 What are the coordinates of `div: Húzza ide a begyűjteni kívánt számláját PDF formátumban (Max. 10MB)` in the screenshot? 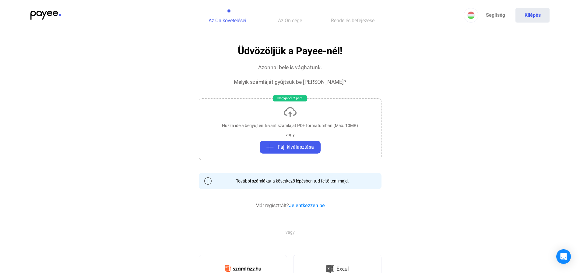 It's located at (290, 126).